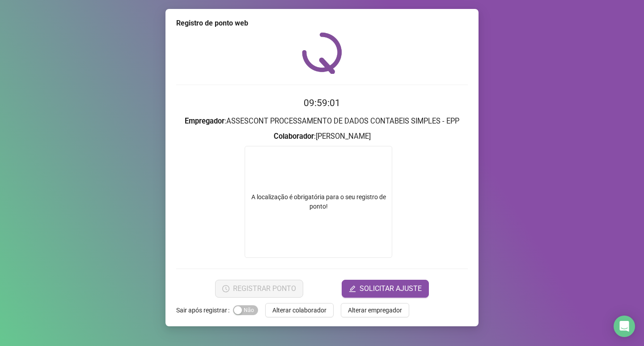  Describe the element at coordinates (299, 310) in the screenshot. I see `button: Alterar colaborador` at that location.